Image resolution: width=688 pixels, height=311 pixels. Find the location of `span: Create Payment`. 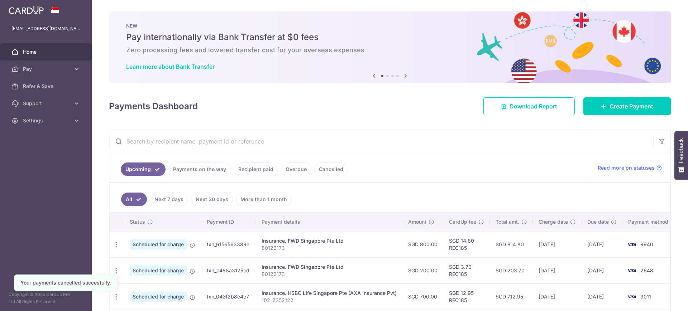

span: Create Payment is located at coordinates (631, 106).